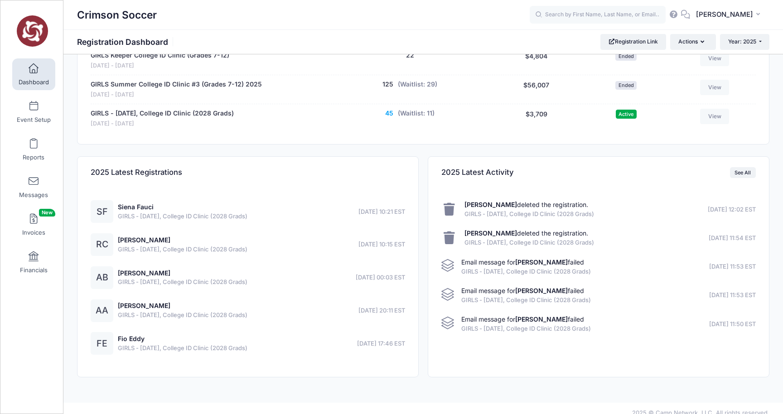  Describe the element at coordinates (102, 344) in the screenshot. I see `a: FE` at that location.